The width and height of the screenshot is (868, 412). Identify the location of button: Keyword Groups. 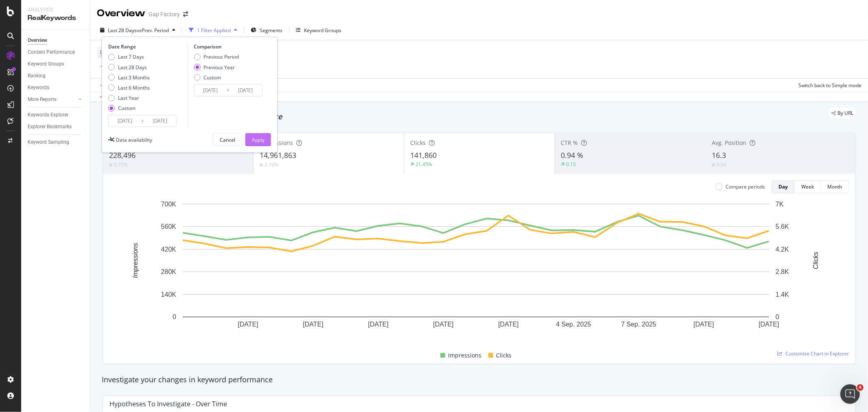
(319, 30).